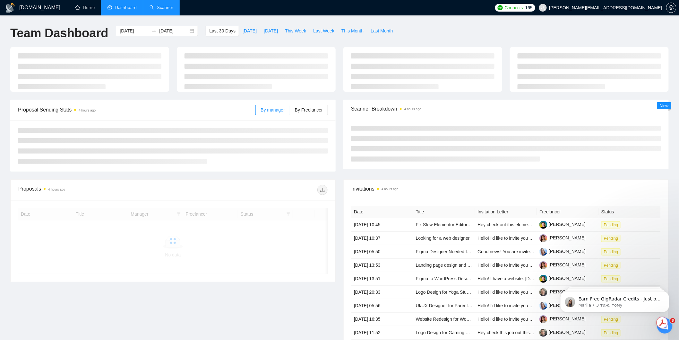 This screenshot has width=679, height=340. Describe the element at coordinates (296, 31) in the screenshot. I see `button: This Week` at that location.